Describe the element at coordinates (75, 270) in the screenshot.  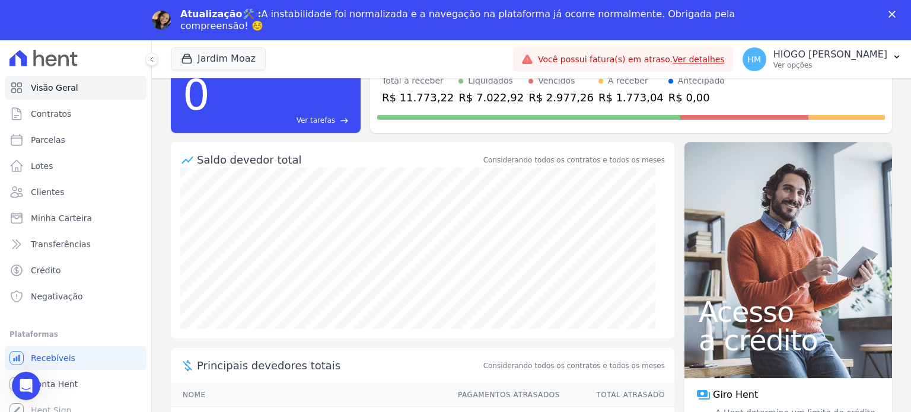
I see `a: Crédito` at that location.